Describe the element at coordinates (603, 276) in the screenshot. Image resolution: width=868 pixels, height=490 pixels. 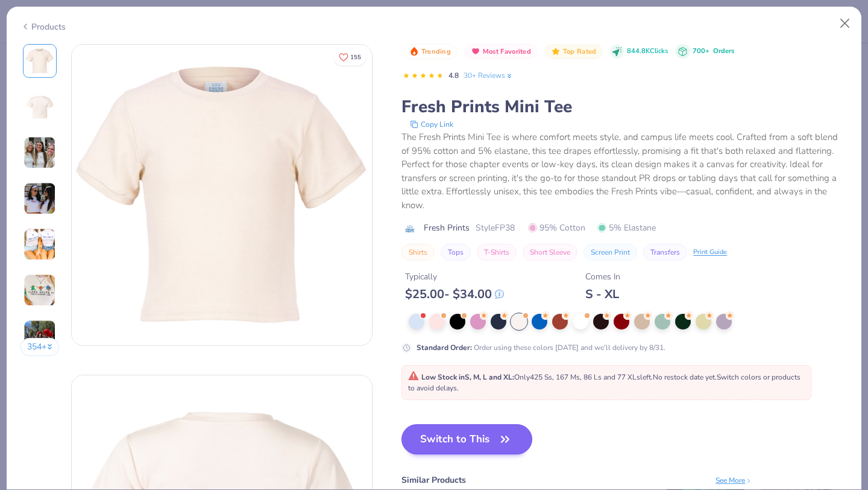
I see `div: Comes In` at that location.